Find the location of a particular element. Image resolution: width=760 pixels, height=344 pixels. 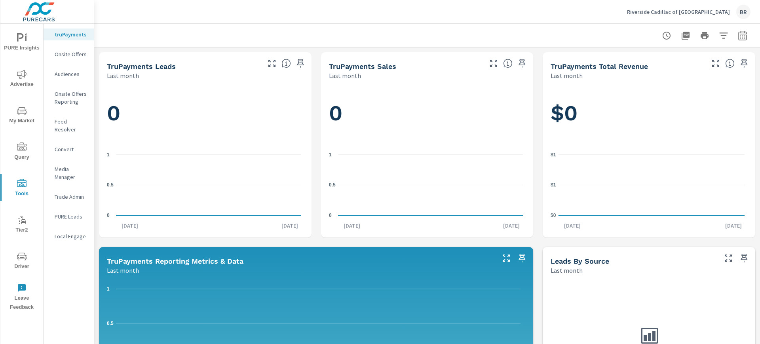

button: Apply Filters is located at coordinates (724, 36).